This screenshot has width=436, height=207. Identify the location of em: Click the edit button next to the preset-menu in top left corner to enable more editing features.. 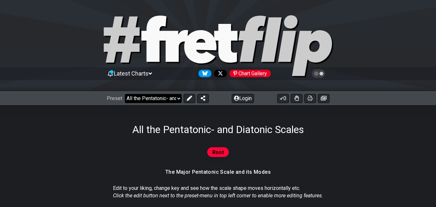
(218, 195).